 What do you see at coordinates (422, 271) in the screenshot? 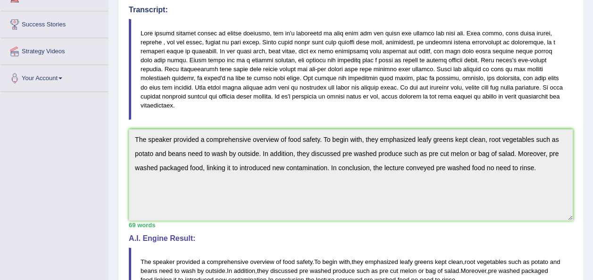
I see `span: or` at bounding box center [422, 271].